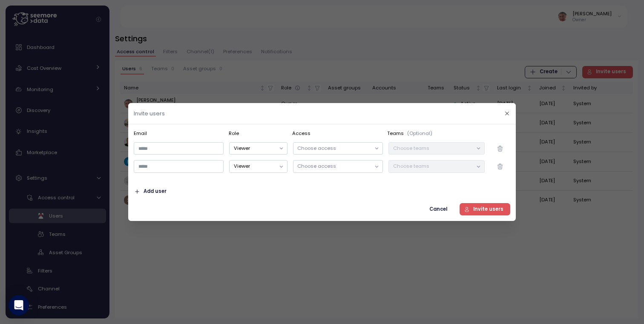  Describe the element at coordinates (438, 209) in the screenshot. I see `span: Cancel` at that location.